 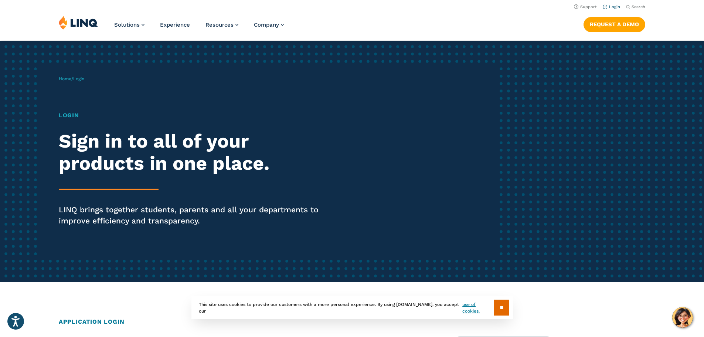 What do you see at coordinates (683, 317) in the screenshot?
I see `button: Hello, have a question? Let’s chat.` at bounding box center [683, 317].